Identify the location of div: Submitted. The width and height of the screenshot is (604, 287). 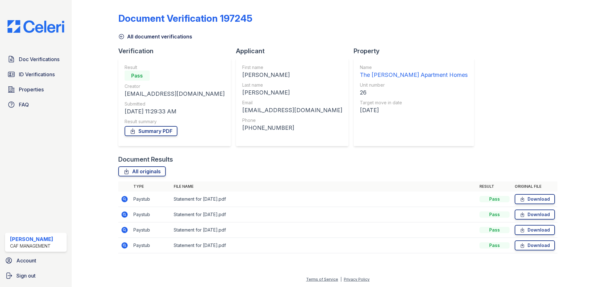
(175, 104).